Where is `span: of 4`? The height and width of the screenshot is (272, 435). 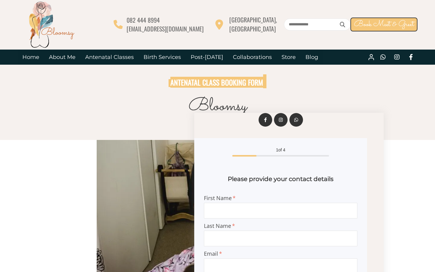
span: of 4 is located at coordinates (281, 150).